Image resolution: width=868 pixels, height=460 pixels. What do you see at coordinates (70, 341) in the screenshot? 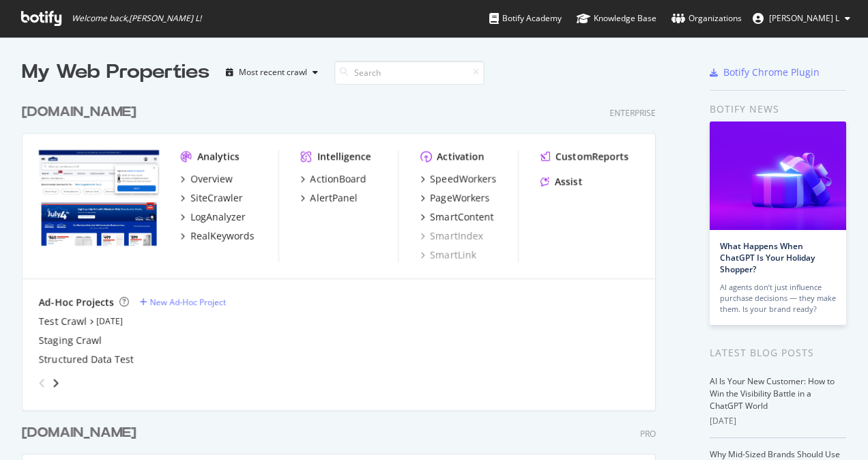
I see `div: Staging Crawl` at bounding box center [70, 341].